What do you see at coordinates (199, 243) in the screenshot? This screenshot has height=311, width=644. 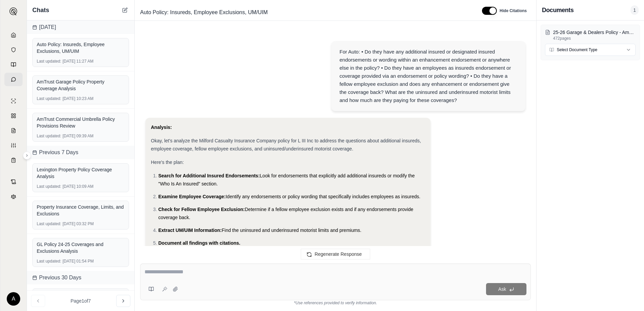 I see `span: Document all findings with citations.` at bounding box center [199, 243].